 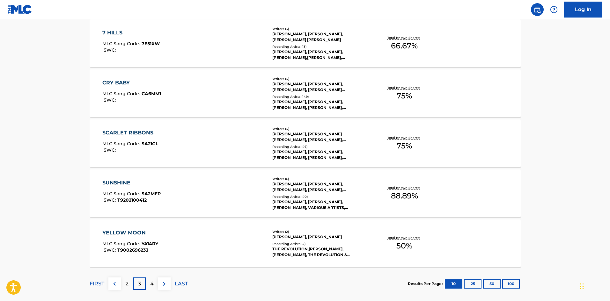 What do you see at coordinates (537, 10) in the screenshot?
I see `a: Public Search` at bounding box center [537, 10].